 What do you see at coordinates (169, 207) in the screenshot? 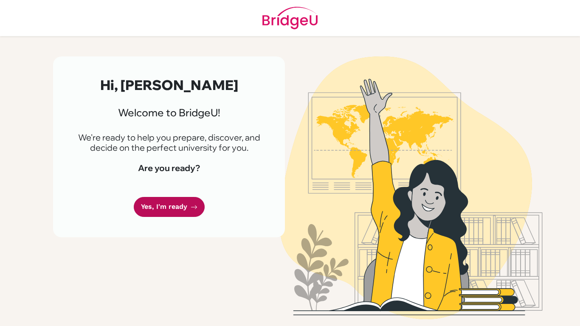
I see `a: Yes, I'm ready` at bounding box center [169, 207].